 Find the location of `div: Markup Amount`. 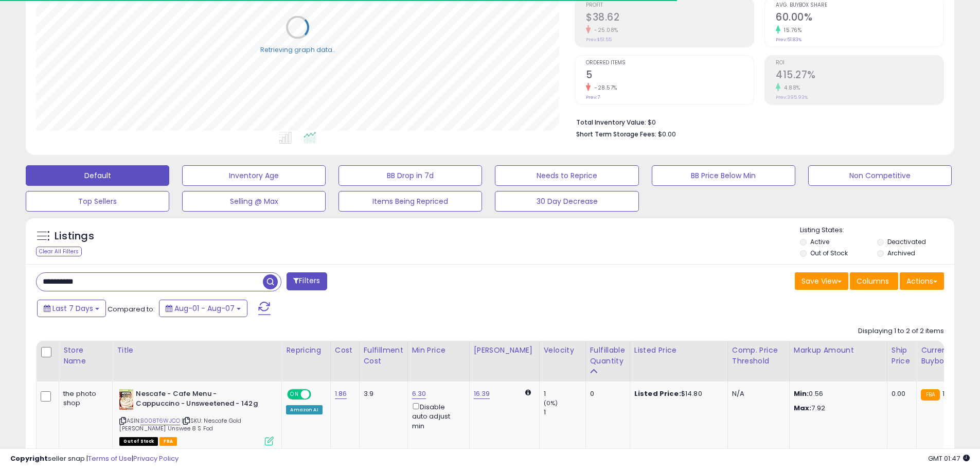

div: Markup Amount is located at coordinates (838, 350).